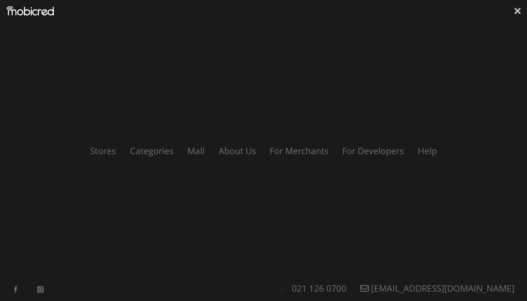  I want to click on a: 021 126 0700, so click(319, 289).